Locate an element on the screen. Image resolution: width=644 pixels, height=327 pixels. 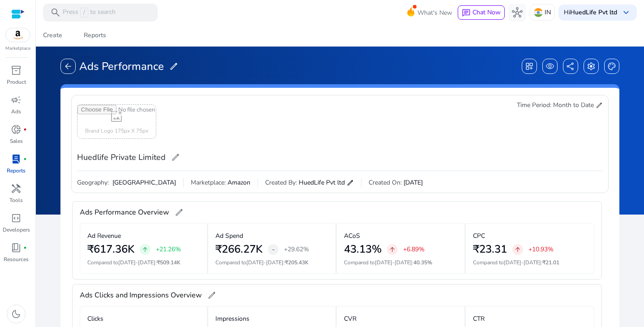
p: +29.62% is located at coordinates (296, 249).